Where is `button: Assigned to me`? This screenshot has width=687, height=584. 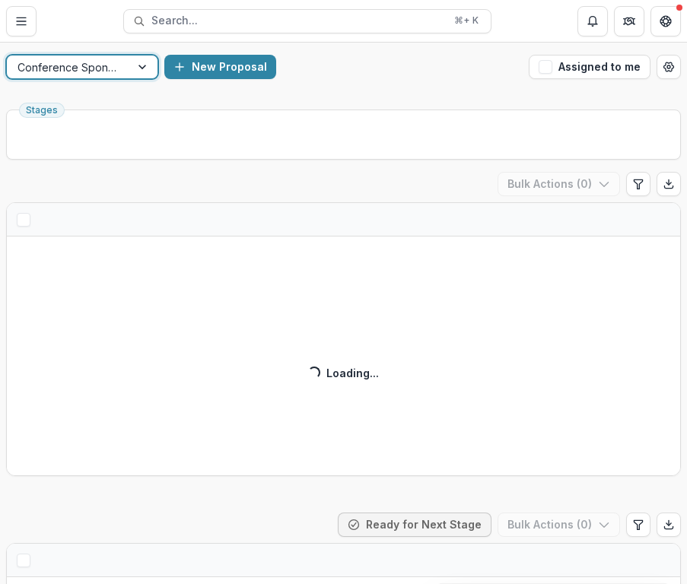 button: Assigned to me is located at coordinates (589, 67).